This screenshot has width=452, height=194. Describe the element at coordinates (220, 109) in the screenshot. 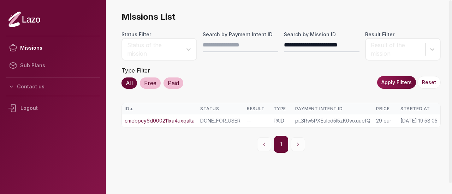

I see `div: Status` at that location.